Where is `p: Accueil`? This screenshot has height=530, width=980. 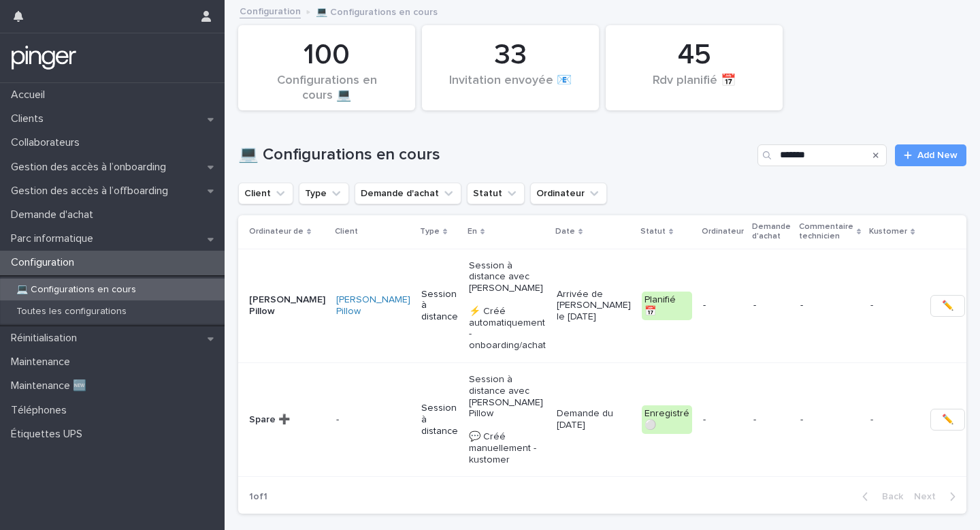 p: Accueil is located at coordinates (31, 95).